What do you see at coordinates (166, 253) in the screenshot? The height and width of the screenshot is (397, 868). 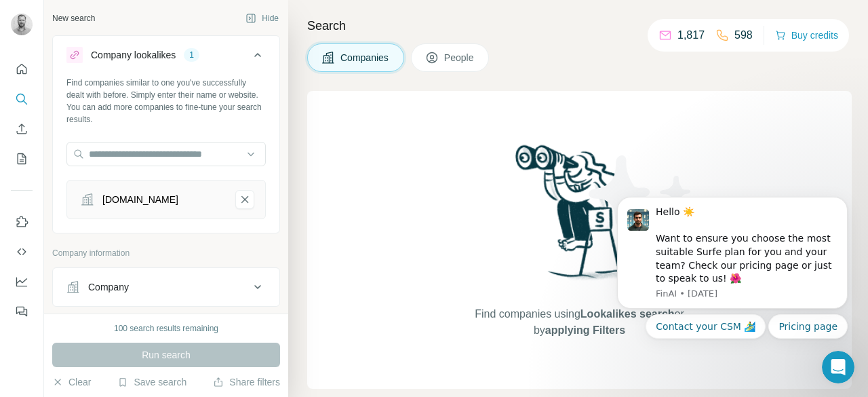 I see `p: Company information` at bounding box center [166, 253].